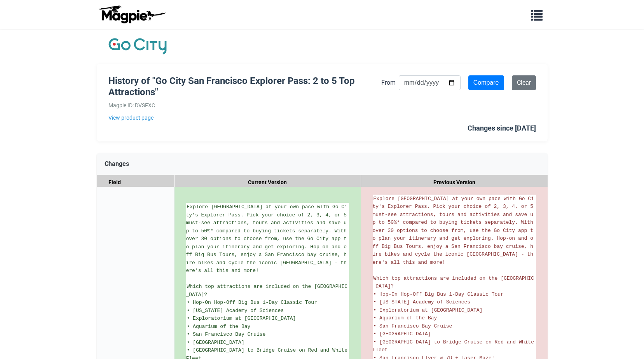 The height and width of the screenshot is (359, 644). Describe the element at coordinates (132, 14) in the screenshot. I see `img: logo-ab69f6fb50320c5b225c76a69d11143b.png` at that location.